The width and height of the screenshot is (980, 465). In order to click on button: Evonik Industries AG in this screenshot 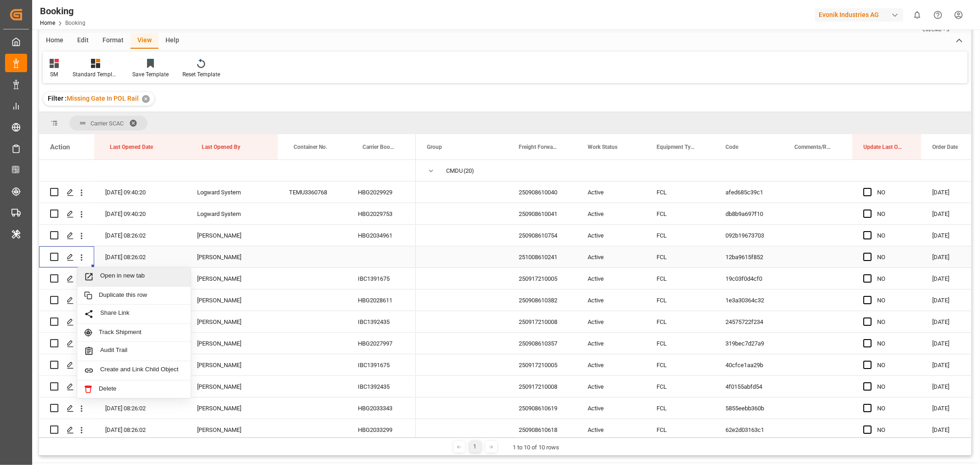, I will do `click(861, 15)`.